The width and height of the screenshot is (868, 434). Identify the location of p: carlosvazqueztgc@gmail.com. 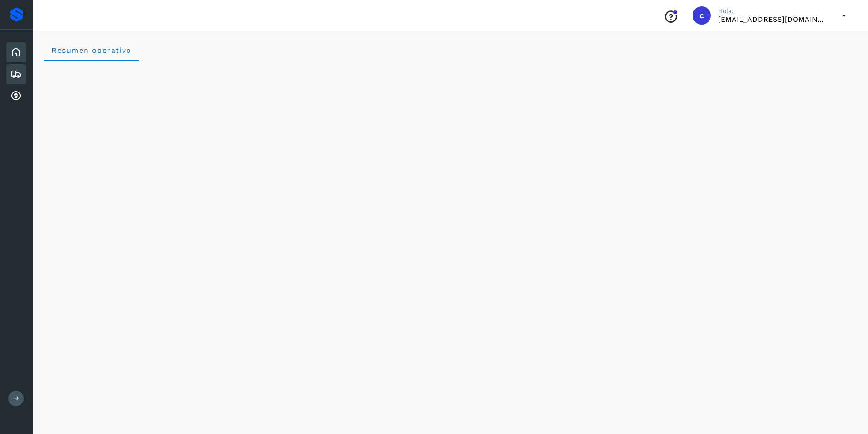
(773, 19).